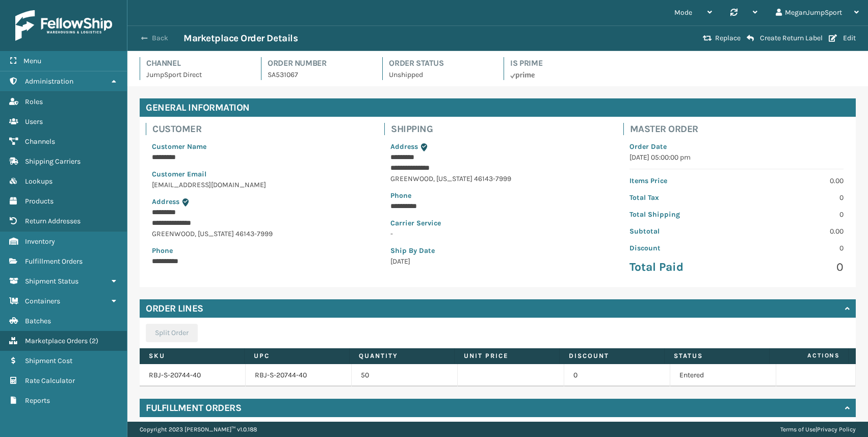 This screenshot has height=437, width=868. What do you see at coordinates (198, 75) in the screenshot?
I see `p: JumpSport Direct` at bounding box center [198, 75].